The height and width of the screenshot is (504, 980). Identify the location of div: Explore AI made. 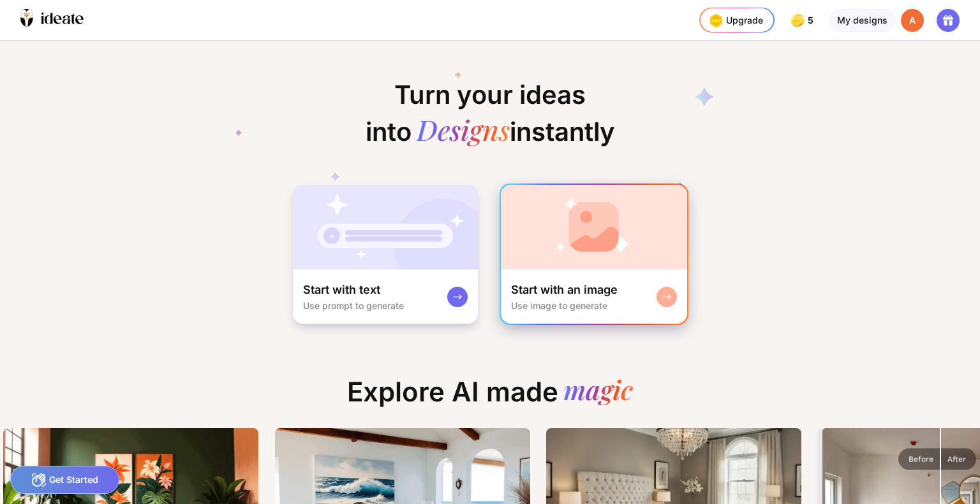
(490, 397).